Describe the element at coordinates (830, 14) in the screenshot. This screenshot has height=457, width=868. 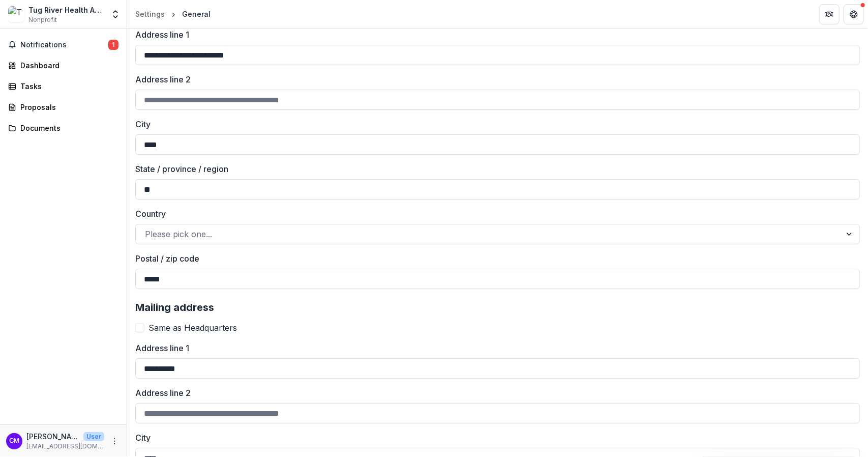
I see `button: Partners` at that location.